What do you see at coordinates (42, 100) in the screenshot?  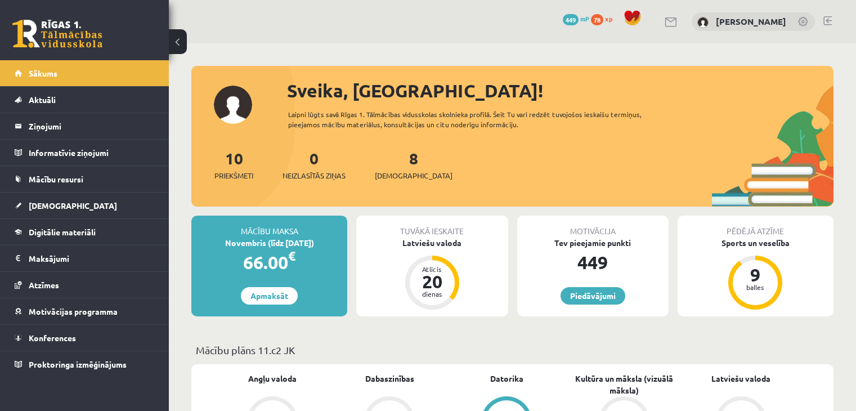 I see `span: Aktuāli` at bounding box center [42, 100].